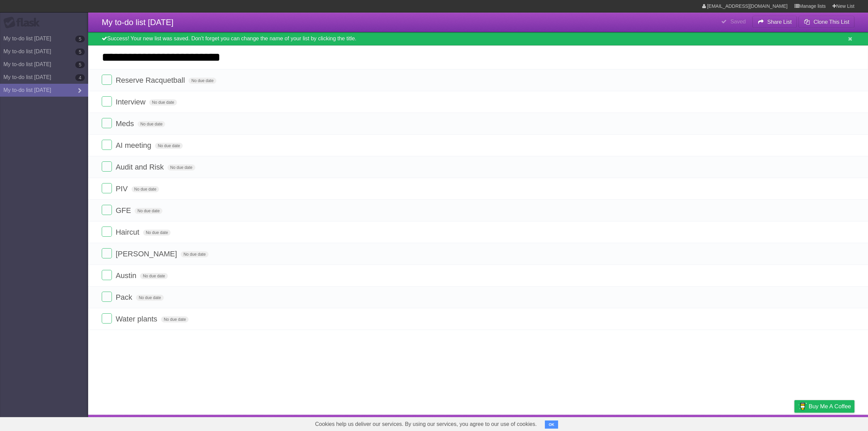 Image resolution: width=868 pixels, height=431 pixels. What do you see at coordinates (122, 188) in the screenshot?
I see `span: PIV` at bounding box center [122, 188].